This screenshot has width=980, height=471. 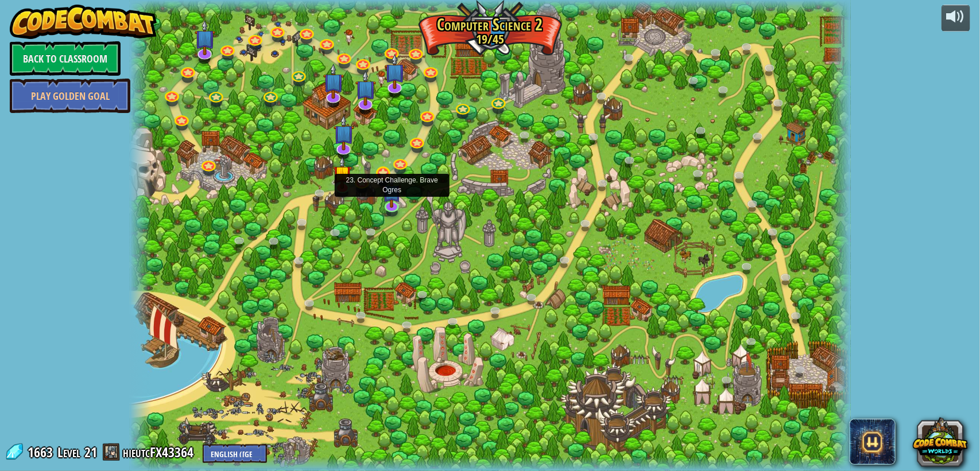 What do you see at coordinates (160, 452) in the screenshot?
I see `a: hieutcFX43364` at bounding box center [160, 452].